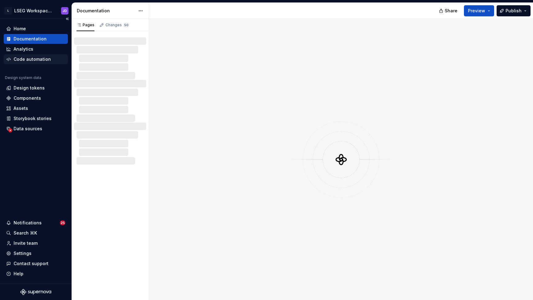 The image size is (533, 300). I want to click on div: Contact support, so click(31, 264).